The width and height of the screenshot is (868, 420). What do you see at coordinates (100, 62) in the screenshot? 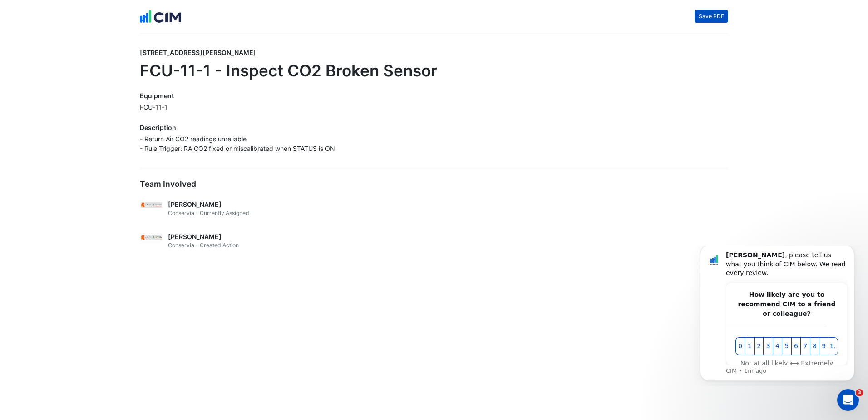
I see `div: Message content` at bounding box center [100, 62].